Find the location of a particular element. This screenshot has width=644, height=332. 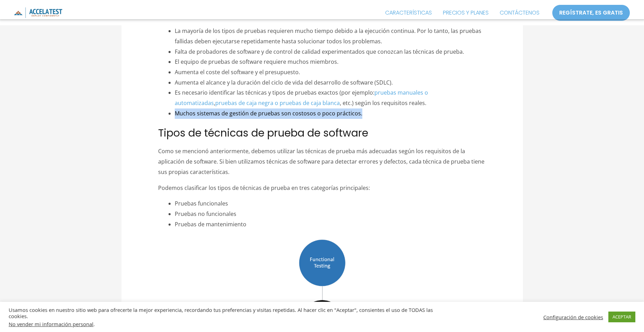

font: Como se mencionó anteriormente, debemos utilizar las técnicas de prueba más adecuadas según los r... is located at coordinates (321, 161).